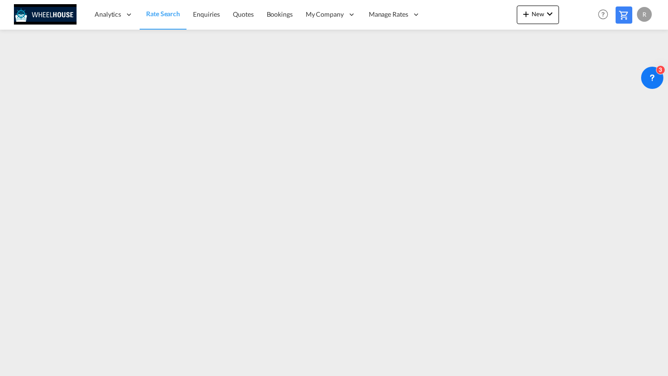 The height and width of the screenshot is (376, 668). Describe the element at coordinates (45, 14) in the screenshot. I see `img: 186c01200b8911efbb3e93c29cf9ca86.jpg` at that location.